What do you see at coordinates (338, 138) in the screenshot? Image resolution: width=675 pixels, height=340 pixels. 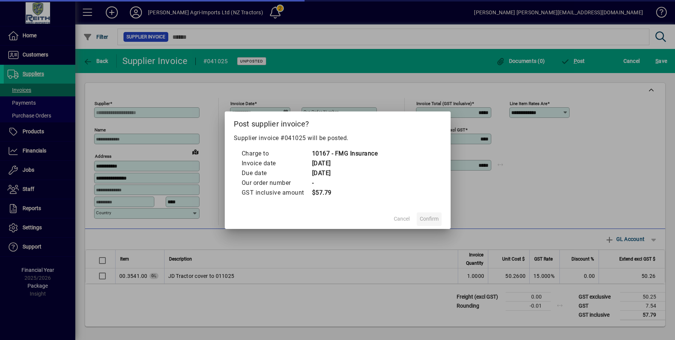 I see `p: Supplier invoice #041025 will be posted.` at bounding box center [338, 138].